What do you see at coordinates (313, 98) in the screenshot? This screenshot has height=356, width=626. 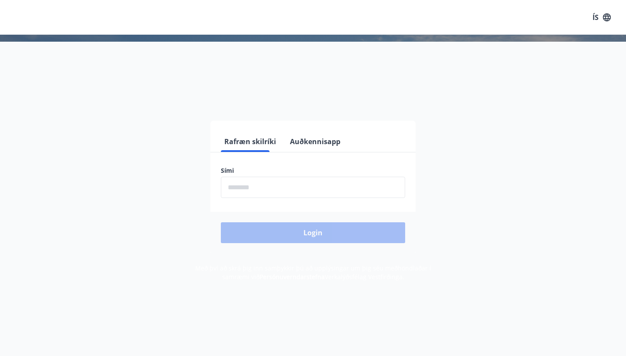 I see `span: Vinsamlegast skráðu þig inn með rafrænum skilríkjum eða Auðkennisappi.` at bounding box center [313, 98].